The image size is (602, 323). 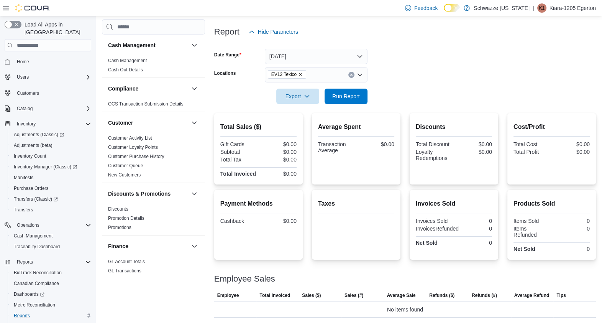 I want to click on div: Total Profit, so click(x=532, y=152).